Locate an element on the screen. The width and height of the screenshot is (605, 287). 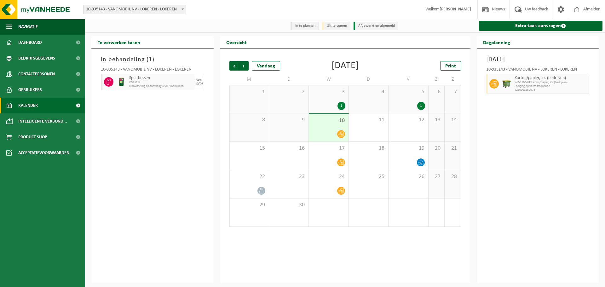
span: T250001850674 is located at coordinates (551, 90).